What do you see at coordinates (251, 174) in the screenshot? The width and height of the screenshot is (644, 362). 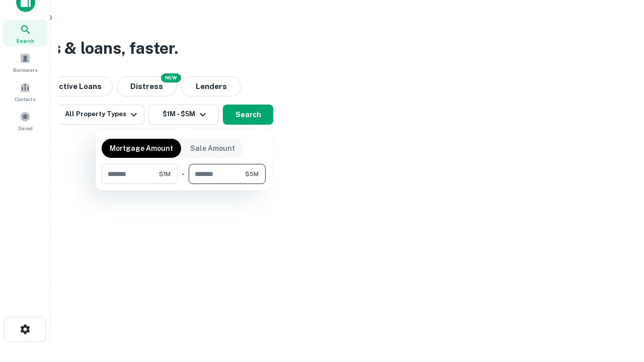 I see `span: $5M` at bounding box center [251, 174].